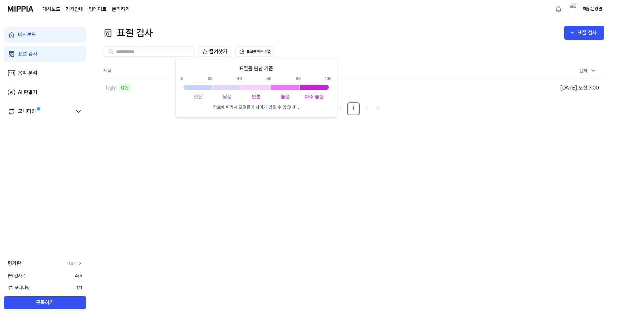  I want to click on a: 음악 분석, so click(45, 73).